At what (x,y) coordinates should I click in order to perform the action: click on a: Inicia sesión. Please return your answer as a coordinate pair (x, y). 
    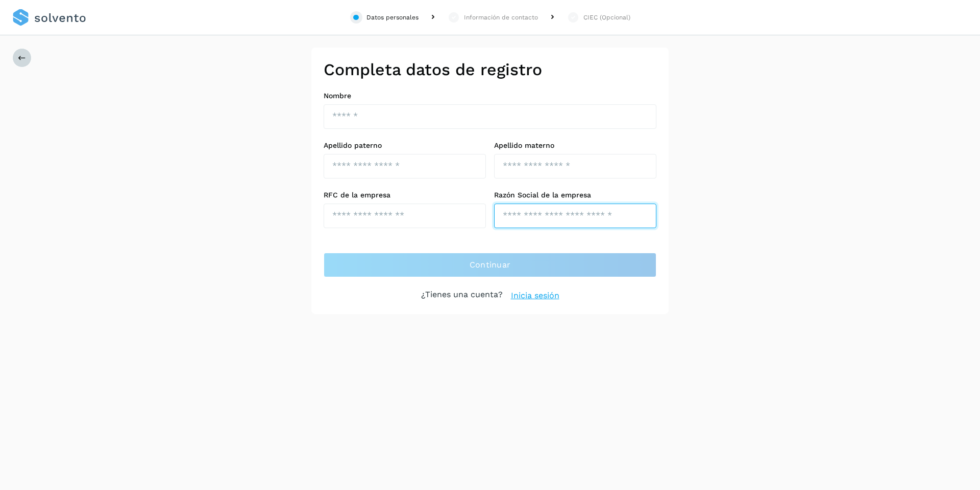
    Looking at the image, I should click on (535, 295).